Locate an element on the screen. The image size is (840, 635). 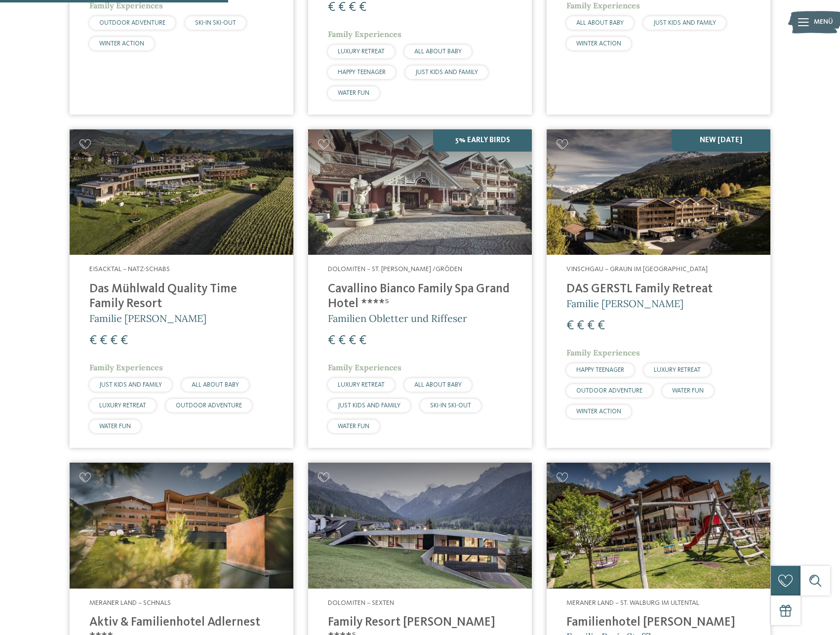
span: Meraner Land – St. Walburg im Ultental is located at coordinates (633, 603).